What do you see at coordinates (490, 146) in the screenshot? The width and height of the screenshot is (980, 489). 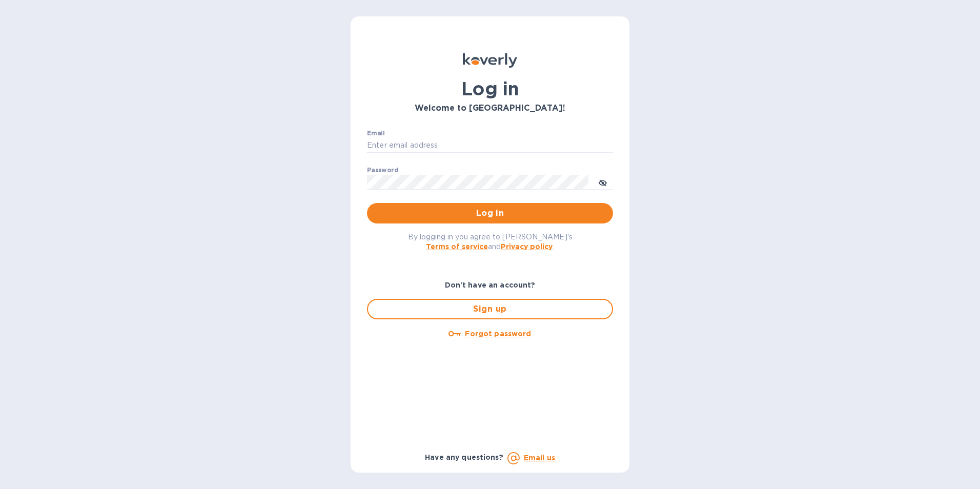 I see `input: Enter email address` at bounding box center [490, 146].